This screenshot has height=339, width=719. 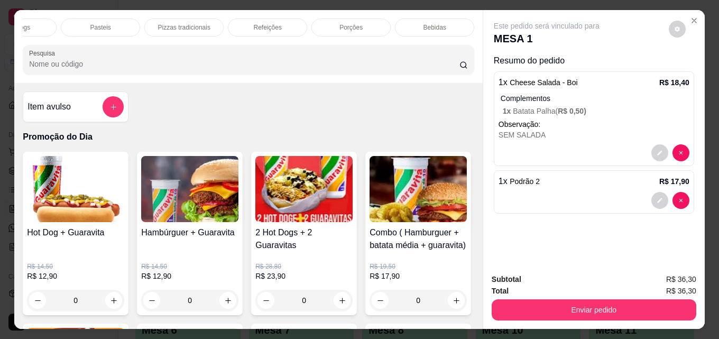 I want to click on p: Resumo do pedido, so click(x=594, y=61).